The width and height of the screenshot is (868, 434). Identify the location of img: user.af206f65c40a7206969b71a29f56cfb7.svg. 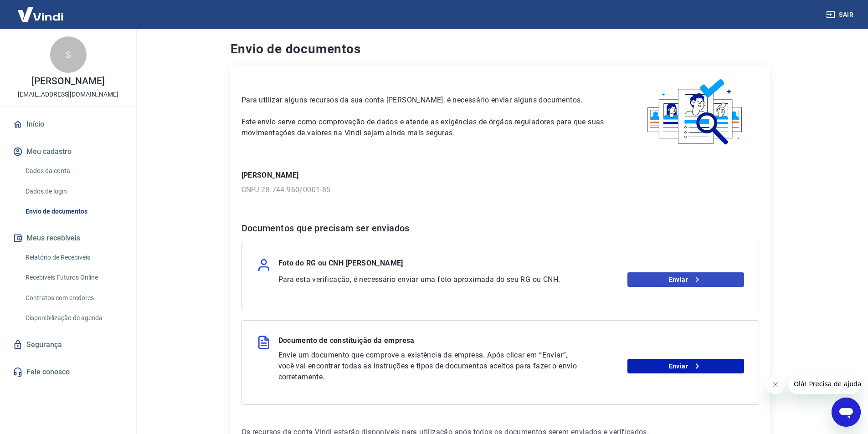
(264, 265).